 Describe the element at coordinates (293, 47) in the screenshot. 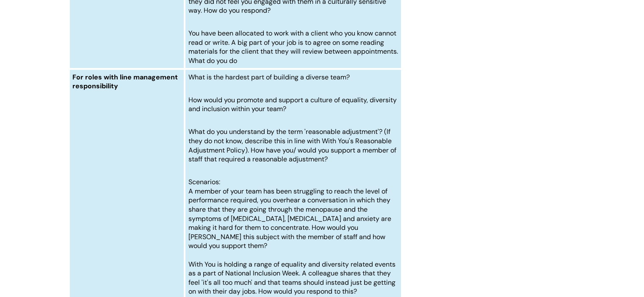

I see `span: You have been allocated to work with a client who you know cannot read or write. A big part of yo...` at that location.